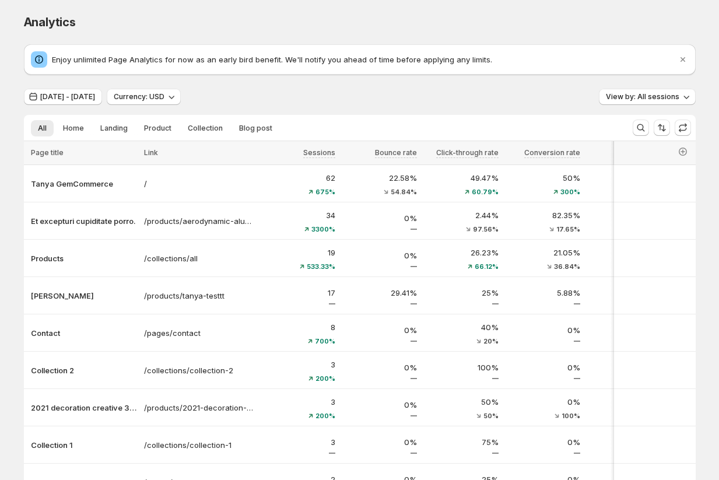 This screenshot has width=719, height=480. I want to click on p: 19, so click(298, 253).